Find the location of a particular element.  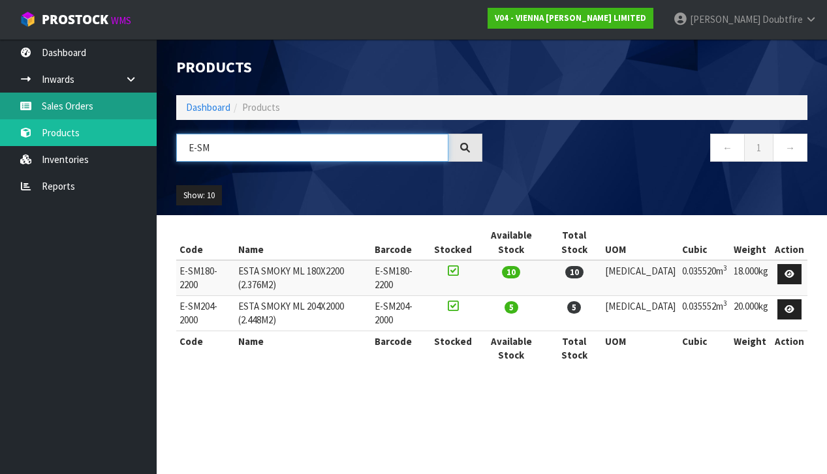

input: Search products is located at coordinates (312, 147).